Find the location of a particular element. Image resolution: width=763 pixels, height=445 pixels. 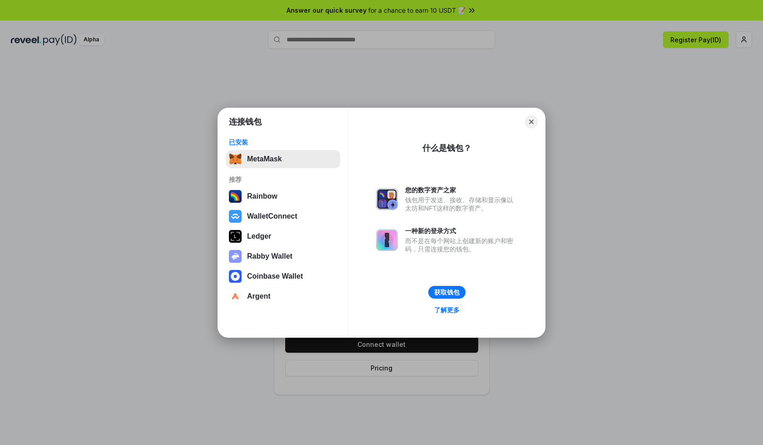

div: Coinbase Wallet is located at coordinates (275, 276).